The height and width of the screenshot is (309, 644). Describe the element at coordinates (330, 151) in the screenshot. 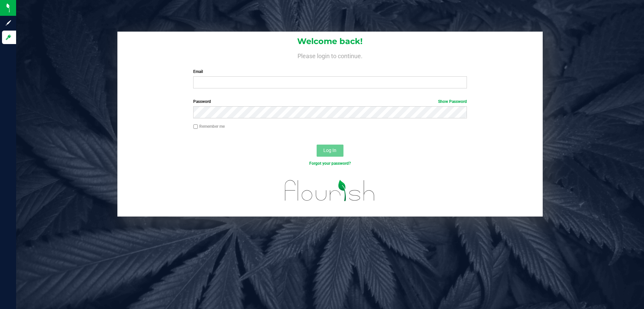

I see `span: Log In` at that location.